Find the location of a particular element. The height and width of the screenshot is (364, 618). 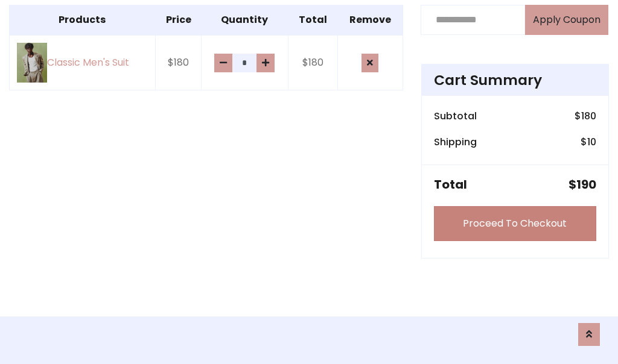

th: Products is located at coordinates (83, 20).